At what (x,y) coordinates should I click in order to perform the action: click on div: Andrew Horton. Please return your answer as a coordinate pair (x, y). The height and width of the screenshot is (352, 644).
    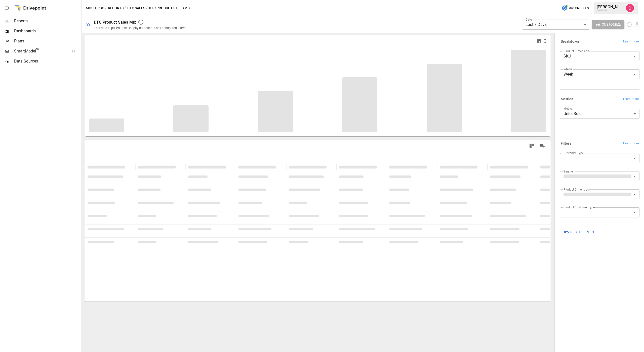
    Looking at the image, I should click on (630, 8).